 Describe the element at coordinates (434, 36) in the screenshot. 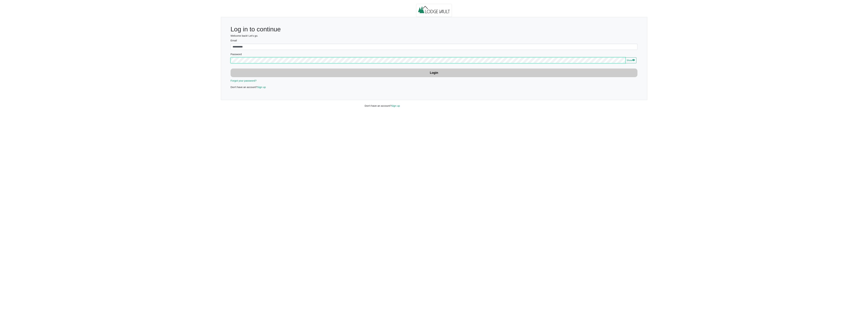

I see `h6: Welcome back! Let's go.` at that location.